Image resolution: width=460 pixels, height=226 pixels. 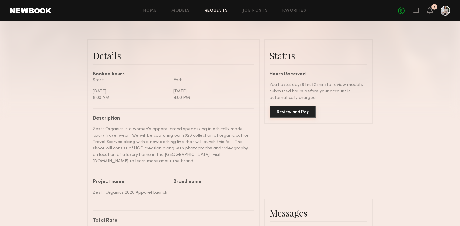 I want to click on div: You have 4 days 9 hrs 32 mins to review model’s submitted hours before your account is automatica..., so click(x=318, y=91).